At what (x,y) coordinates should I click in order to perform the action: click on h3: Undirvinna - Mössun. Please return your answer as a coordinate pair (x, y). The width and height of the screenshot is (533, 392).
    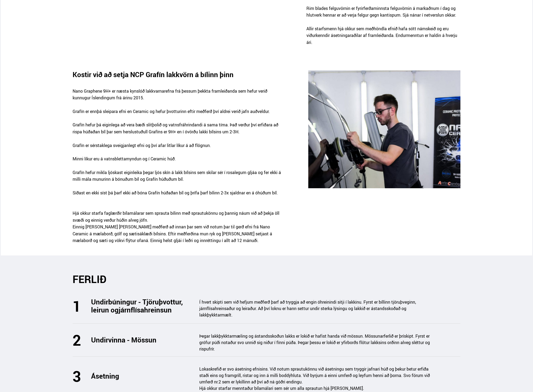
    Looking at the image, I should click on (143, 339).